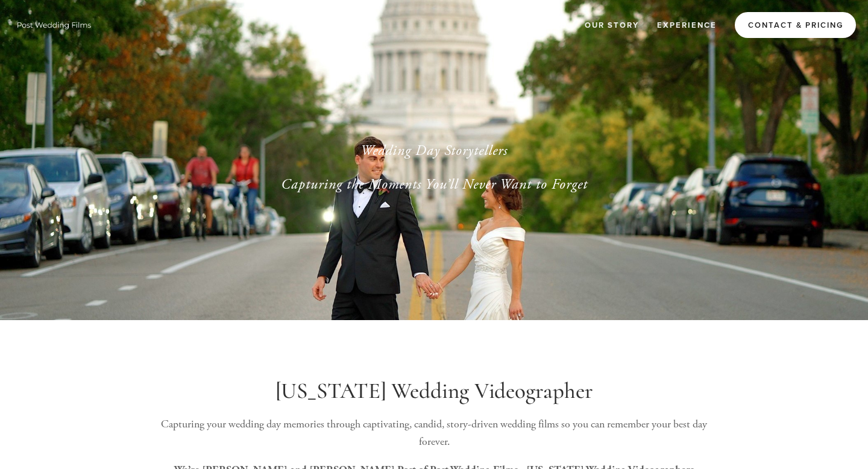 This screenshot has width=868, height=469. What do you see at coordinates (612, 24) in the screenshot?
I see `a: Our Story` at bounding box center [612, 24].